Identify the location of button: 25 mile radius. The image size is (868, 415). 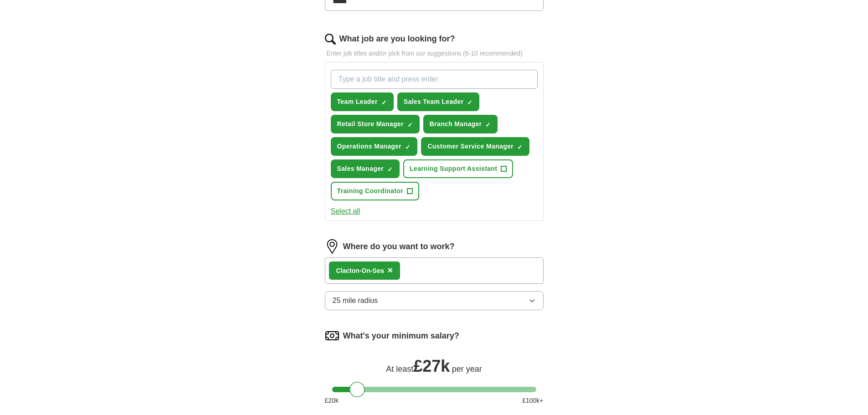
(434, 301).